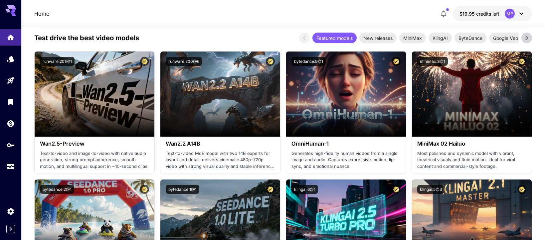  Describe the element at coordinates (378, 38) in the screenshot. I see `span: New releases` at that location.